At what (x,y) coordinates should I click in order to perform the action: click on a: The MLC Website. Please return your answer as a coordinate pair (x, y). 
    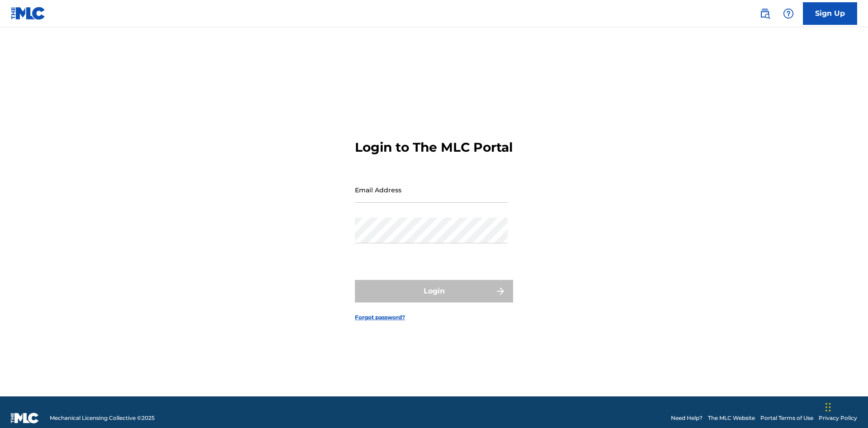
    Looking at the image, I should click on (732, 418).